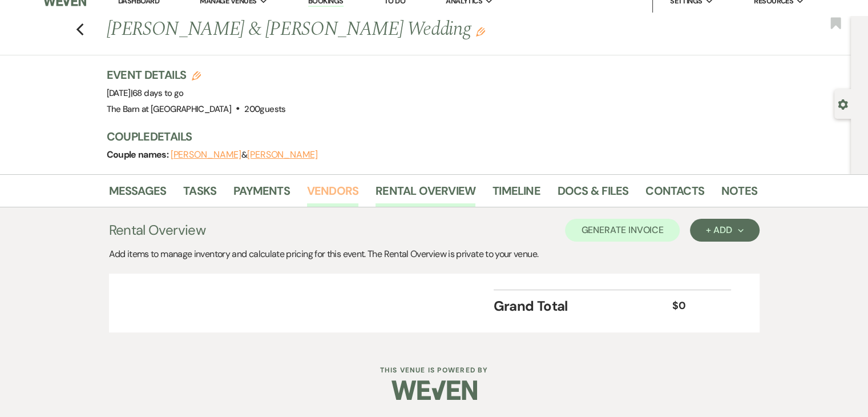 The height and width of the screenshot is (417, 868). Describe the element at coordinates (261, 195) in the screenshot. I see `a: Payments` at that location.